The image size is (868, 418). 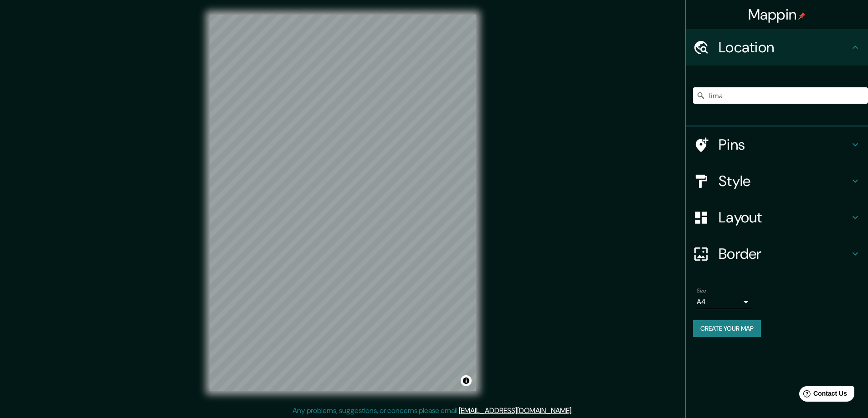 What do you see at coordinates (777, 145) in the screenshot?
I see `div: Pins` at bounding box center [777, 145].